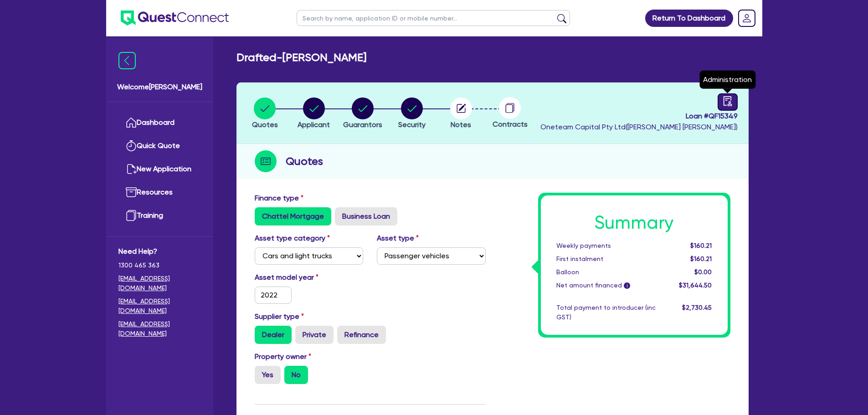 The height and width of the screenshot is (415, 868). What do you see at coordinates (606, 272) in the screenshot?
I see `div: Balloon` at bounding box center [606, 272].